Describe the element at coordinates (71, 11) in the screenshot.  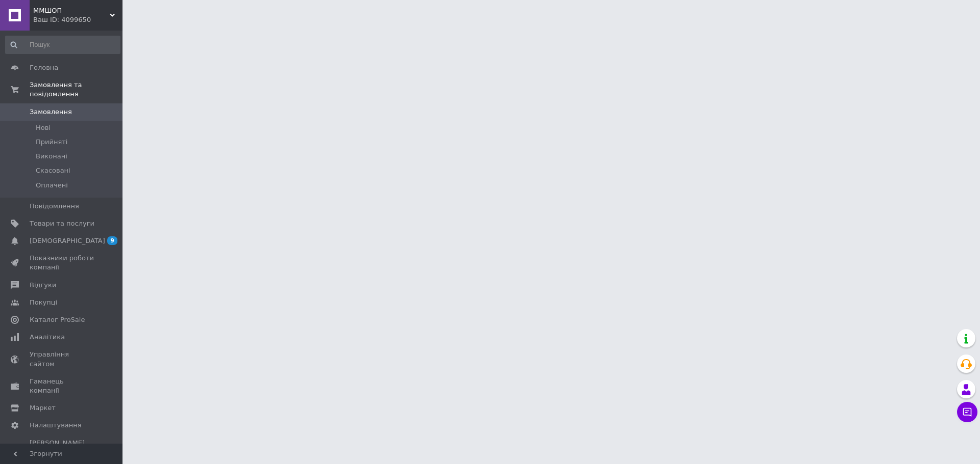
I see `span: ММШОП` at that location.